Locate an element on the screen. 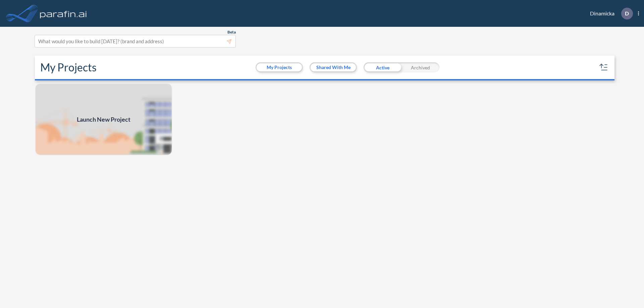  img: logo is located at coordinates (63, 13).